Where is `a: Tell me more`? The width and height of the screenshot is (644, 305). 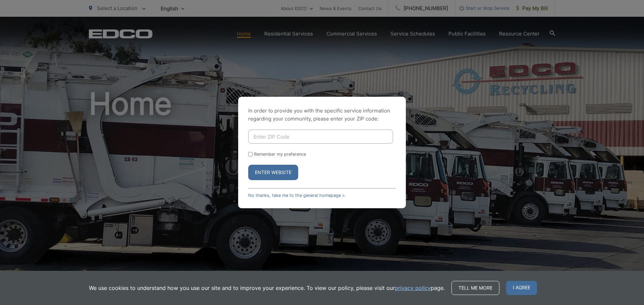
a: Tell me more is located at coordinates (475, 288).